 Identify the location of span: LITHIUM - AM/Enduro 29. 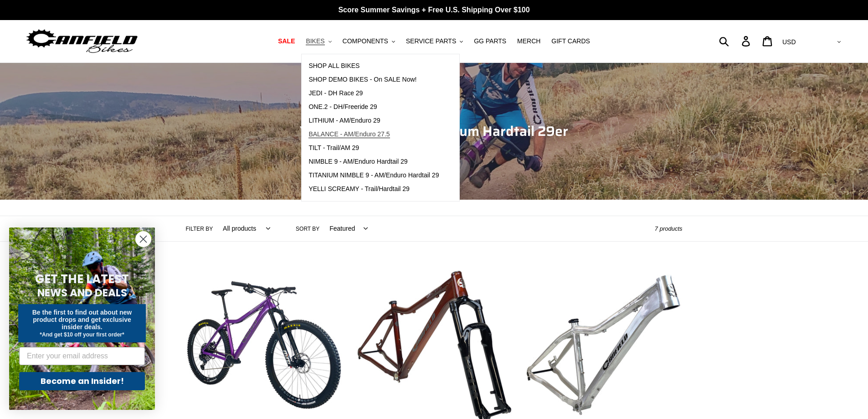
(344, 121).